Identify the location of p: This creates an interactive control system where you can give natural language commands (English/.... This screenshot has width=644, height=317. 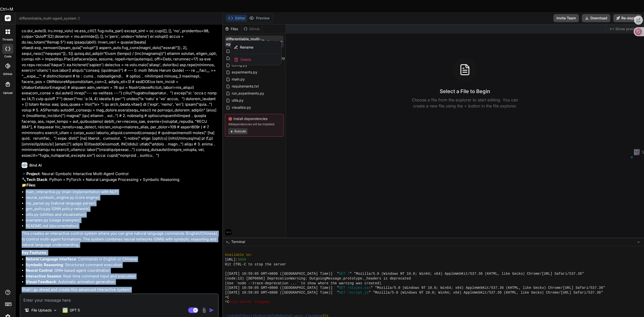
(120, 239).